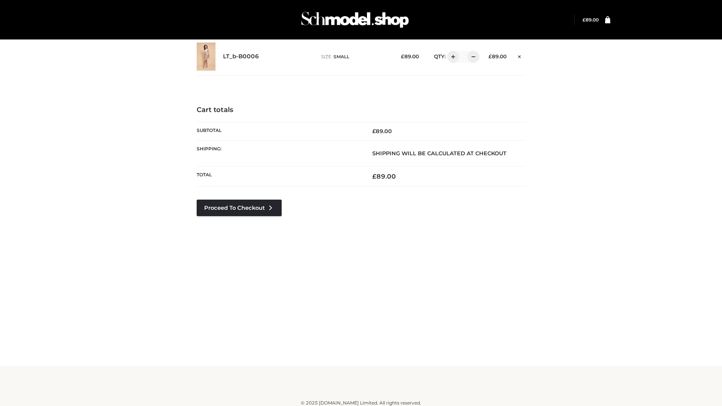 This screenshot has width=722, height=406. Describe the element at coordinates (452, 57) in the screenshot. I see `div: QTY:` at that location.